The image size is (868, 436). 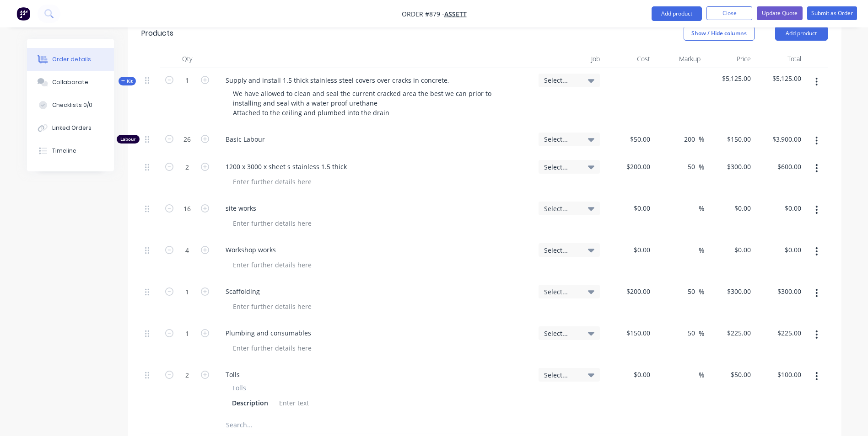 I want to click on input: Search..., so click(x=317, y=424).